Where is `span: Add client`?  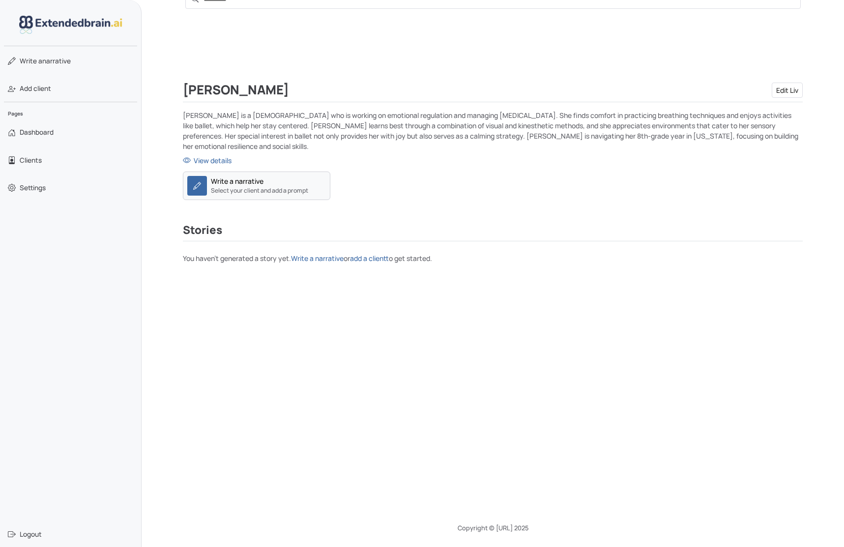 span: Add client is located at coordinates (35, 88).